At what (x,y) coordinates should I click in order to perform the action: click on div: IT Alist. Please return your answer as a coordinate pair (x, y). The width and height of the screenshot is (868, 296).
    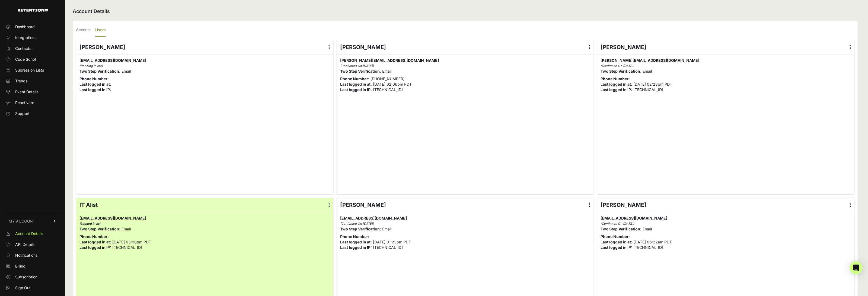
    Looking at the image, I should click on (205, 205).